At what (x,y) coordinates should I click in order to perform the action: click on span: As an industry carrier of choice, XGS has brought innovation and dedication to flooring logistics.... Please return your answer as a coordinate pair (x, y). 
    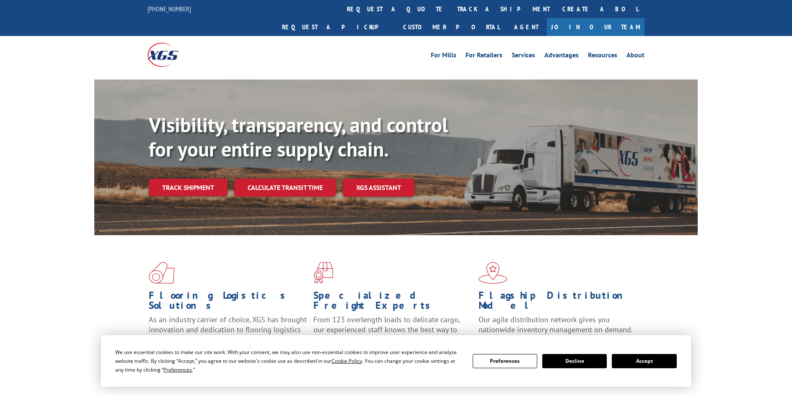
    Looking at the image, I should click on (227, 330).